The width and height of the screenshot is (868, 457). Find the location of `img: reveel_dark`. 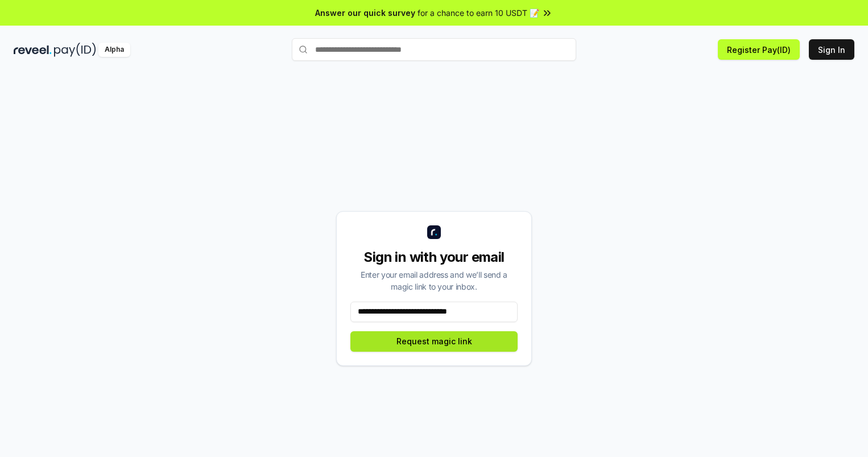

img: reveel_dark is located at coordinates (32, 49).